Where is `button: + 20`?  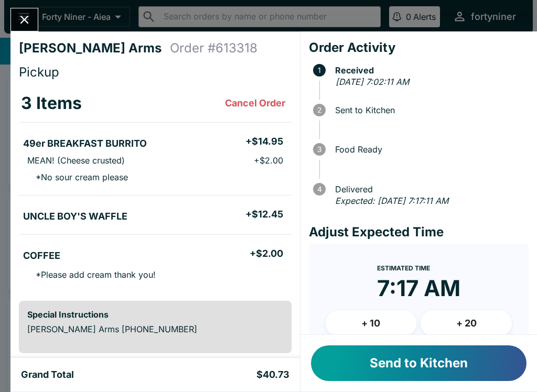 button: + 20 is located at coordinates (466, 323).